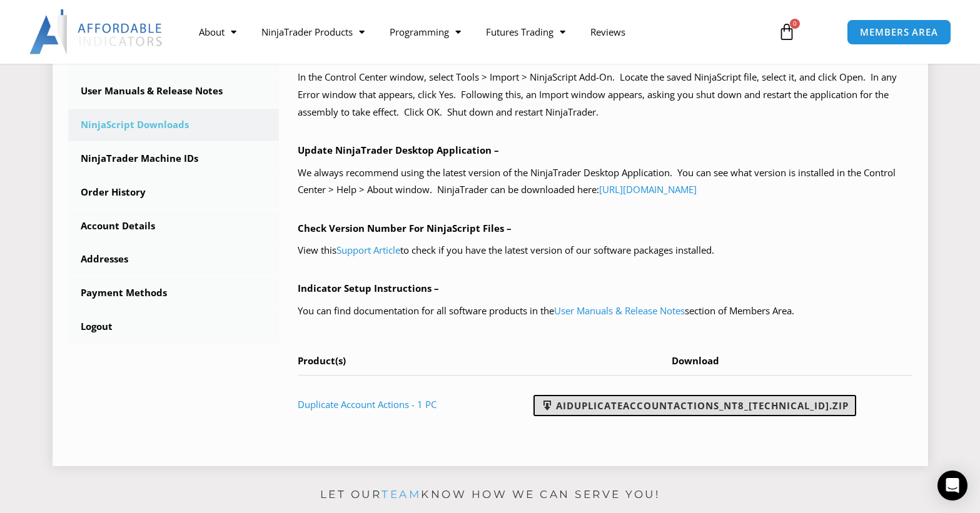  Describe the element at coordinates (526, 32) in the screenshot. I see `a: Futures Trading` at that location.